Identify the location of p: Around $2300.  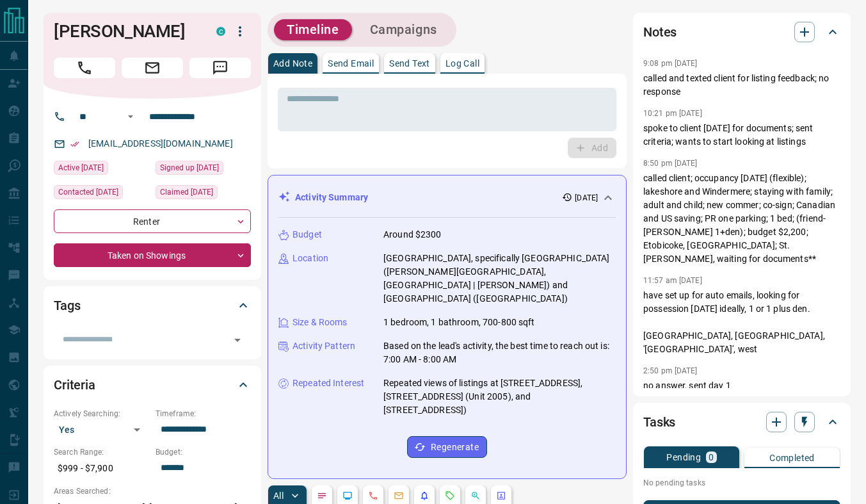
(412, 234).